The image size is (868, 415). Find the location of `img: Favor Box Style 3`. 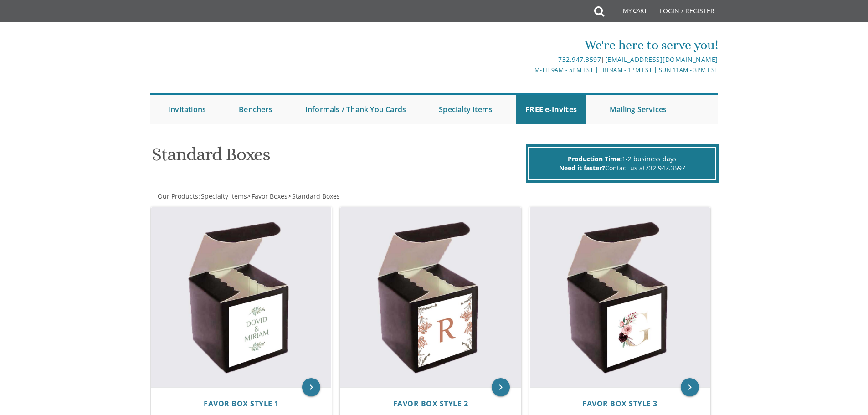

img: Favor Box Style 3 is located at coordinates (620, 297).